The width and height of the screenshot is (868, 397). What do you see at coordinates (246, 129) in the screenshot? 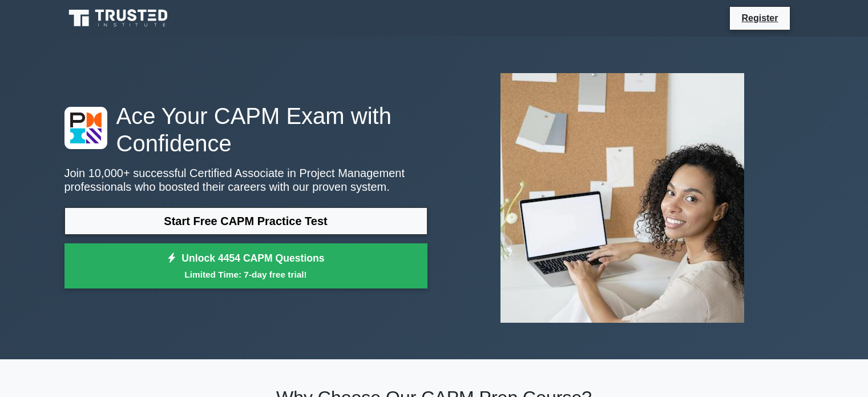
I see `h1: Ace Your CAPM Exam with Confidence` at bounding box center [246, 129].